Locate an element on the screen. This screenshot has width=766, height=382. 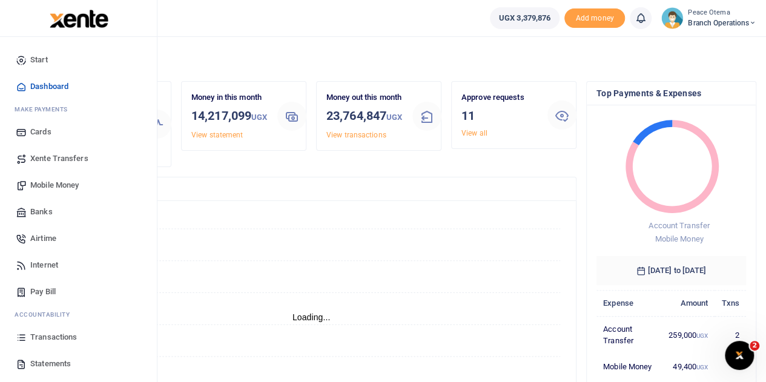
td: 49,400 is located at coordinates (688, 367).